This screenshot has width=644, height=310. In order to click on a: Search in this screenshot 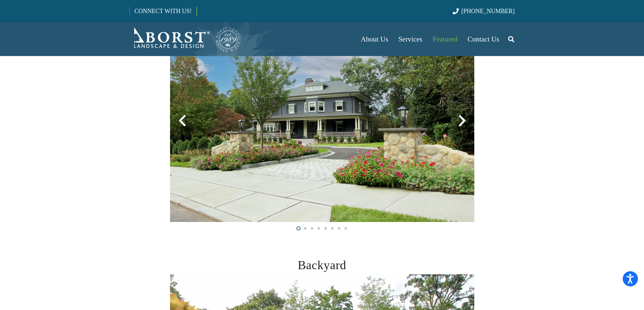, I will do `click(511, 39)`.